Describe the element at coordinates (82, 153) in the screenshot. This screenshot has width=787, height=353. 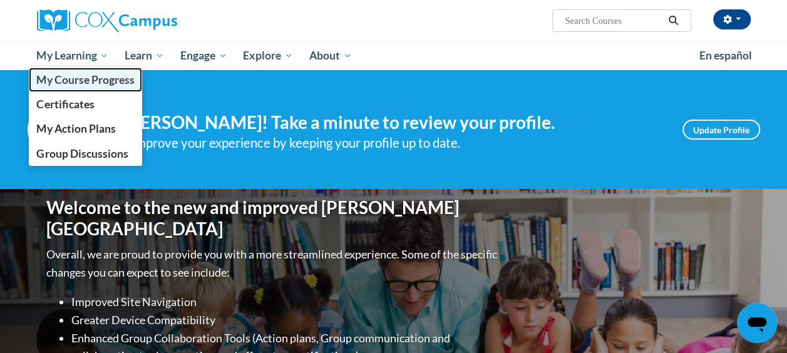
I see `span: Group Discussions` at that location.